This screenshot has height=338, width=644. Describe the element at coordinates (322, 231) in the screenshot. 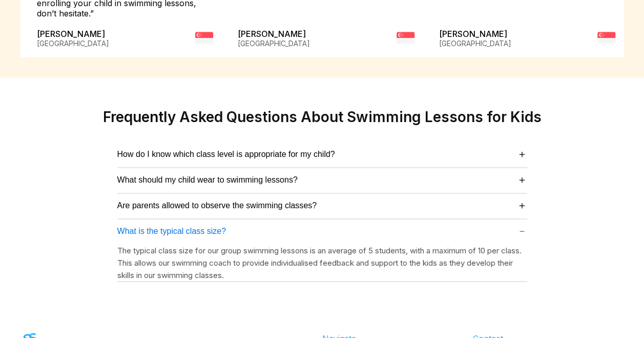

I see `button: What is the typical class size?－` at that location.